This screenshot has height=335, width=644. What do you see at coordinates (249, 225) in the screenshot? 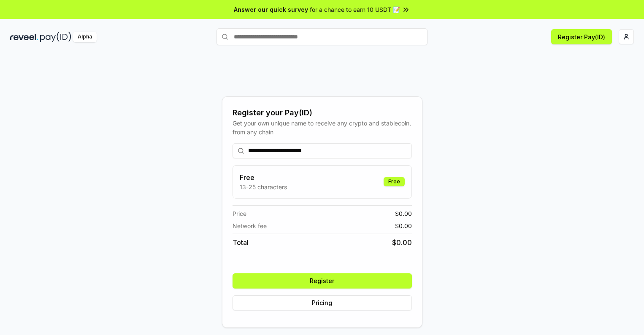
I see `span: Network fee` at bounding box center [249, 225].